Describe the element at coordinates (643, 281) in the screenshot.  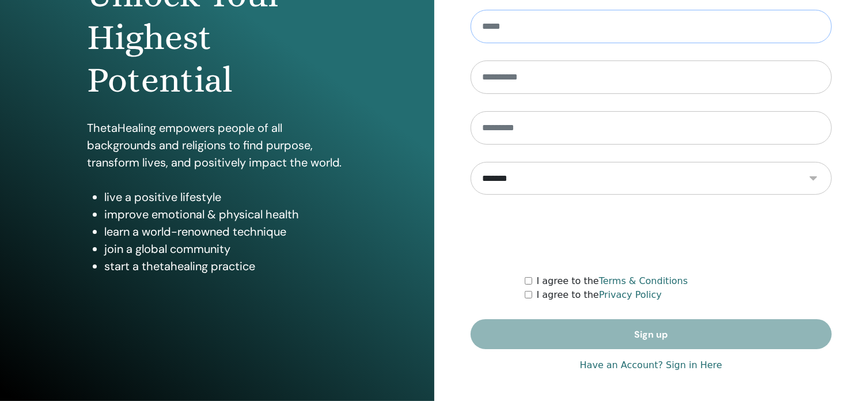
I see `a: Terms & Conditions` at that location.